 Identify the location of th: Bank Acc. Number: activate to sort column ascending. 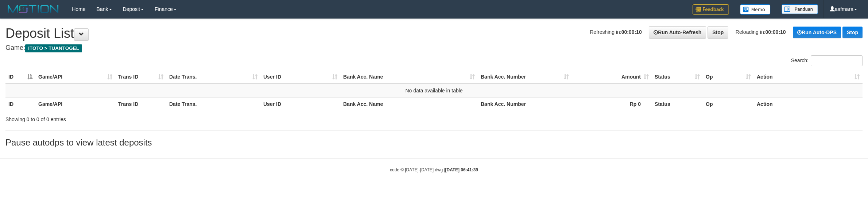
(525, 77).